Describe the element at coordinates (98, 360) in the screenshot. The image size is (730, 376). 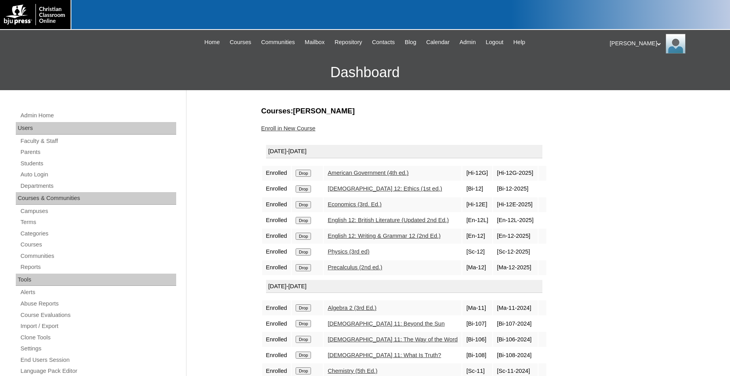
I see `a: End Users Session` at that location.